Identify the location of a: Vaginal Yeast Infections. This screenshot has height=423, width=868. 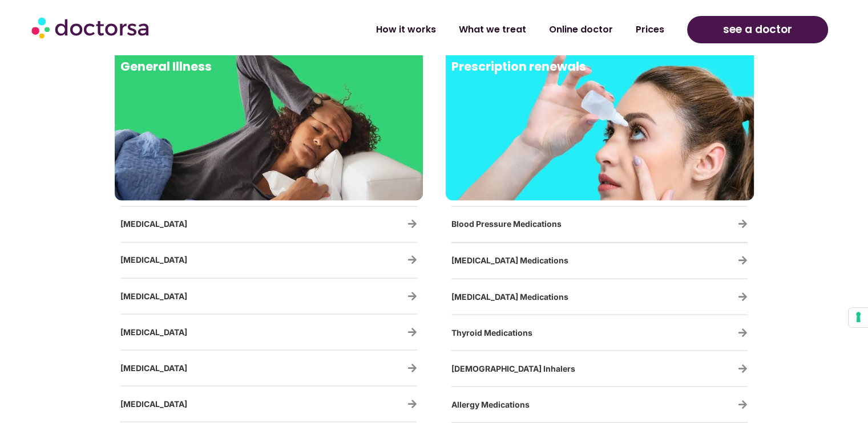
(412, 260).